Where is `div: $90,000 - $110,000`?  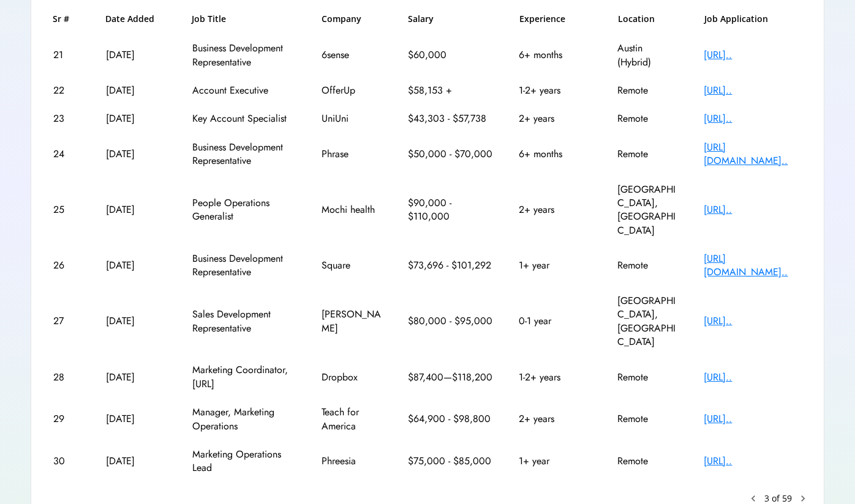
div: $90,000 - $110,000 is located at coordinates (450, 210).